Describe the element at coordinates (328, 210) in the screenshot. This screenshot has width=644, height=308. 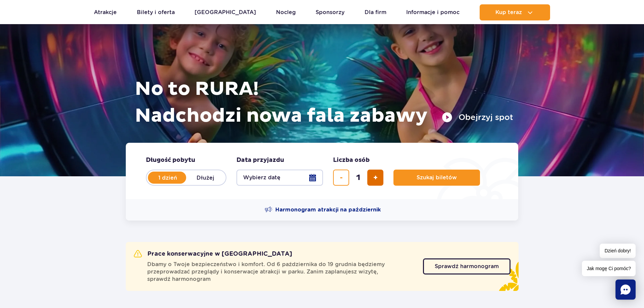
I see `span: Harmonogram atrakcji na październik` at that location.